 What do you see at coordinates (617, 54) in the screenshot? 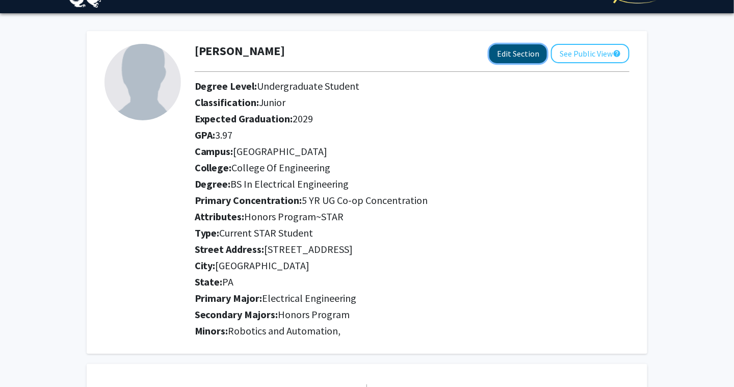
I see `mat-icon: help` at bounding box center [617, 54].